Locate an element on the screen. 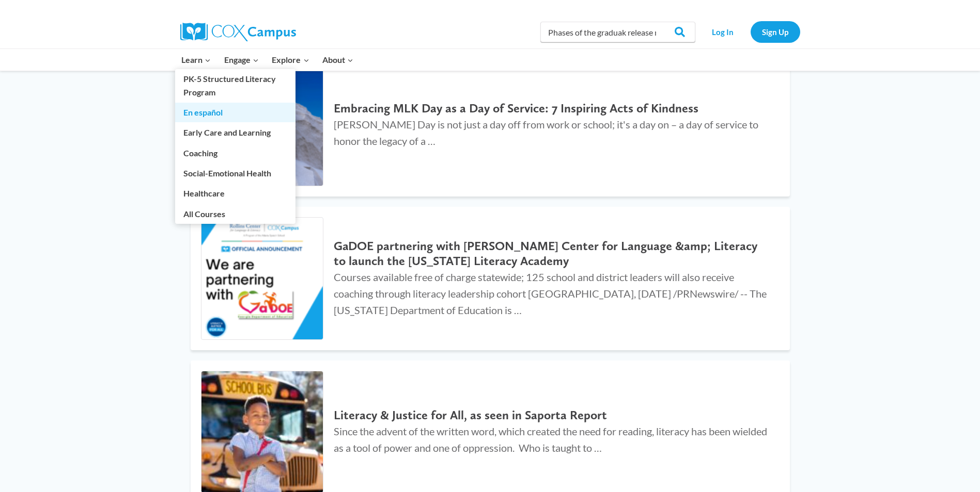 The image size is (980, 492). span: Since the advent of the written word, which created the need for reading, literacy has been wield... is located at coordinates (550, 440).